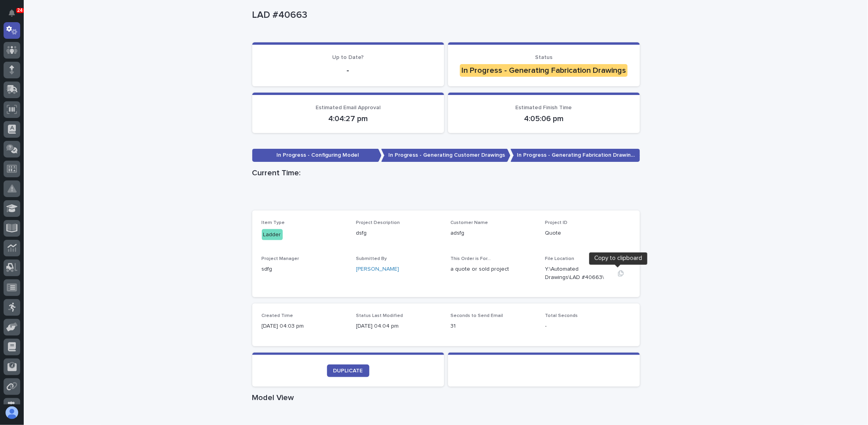 The height and width of the screenshot is (425, 868). What do you see at coordinates (543, 70) in the screenshot?
I see `div: In Progress - Generating Fabrication Drawings` at bounding box center [543, 70].